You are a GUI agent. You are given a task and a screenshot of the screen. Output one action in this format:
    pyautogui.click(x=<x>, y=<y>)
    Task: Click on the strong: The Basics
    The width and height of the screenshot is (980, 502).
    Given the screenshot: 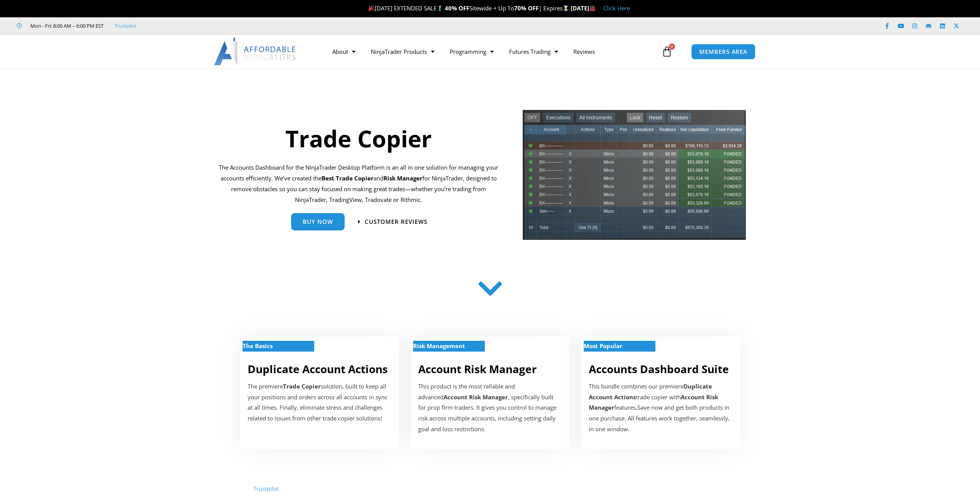 What is the action you would take?
    pyautogui.click(x=257, y=346)
    